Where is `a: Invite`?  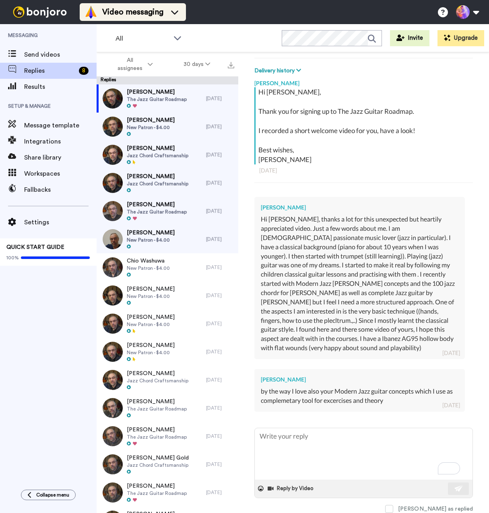
a: Invite is located at coordinates (409, 38).